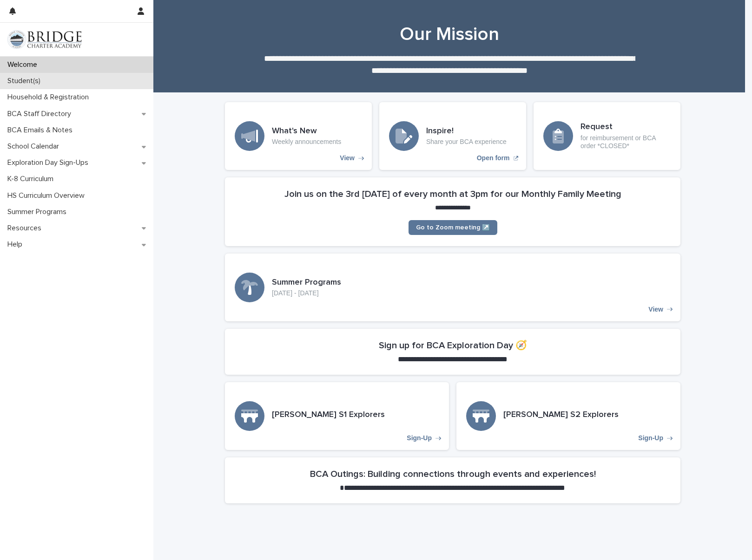 The width and height of the screenshot is (752, 560). What do you see at coordinates (493, 158) in the screenshot?
I see `p: Open form` at bounding box center [493, 158].